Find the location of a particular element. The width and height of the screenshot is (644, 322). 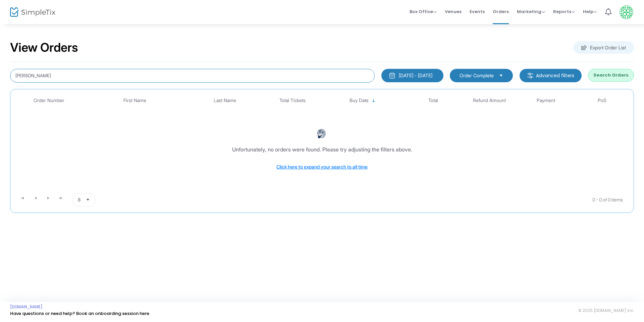

a: Have questions or need help? Book an onboarding session here is located at coordinates (79, 313).